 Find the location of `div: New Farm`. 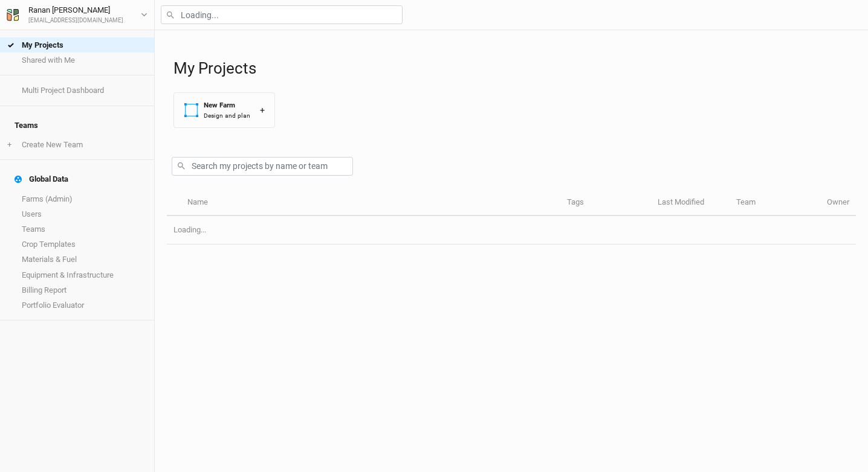

div: New Farm is located at coordinates (226, 105).